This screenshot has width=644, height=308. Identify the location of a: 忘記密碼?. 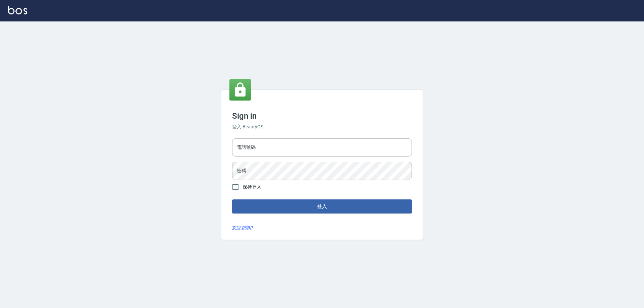
(242, 228).